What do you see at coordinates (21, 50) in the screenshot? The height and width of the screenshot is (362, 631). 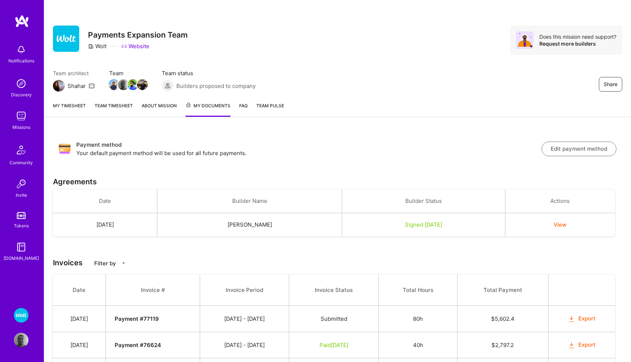 I see `img: bell` at bounding box center [21, 50].